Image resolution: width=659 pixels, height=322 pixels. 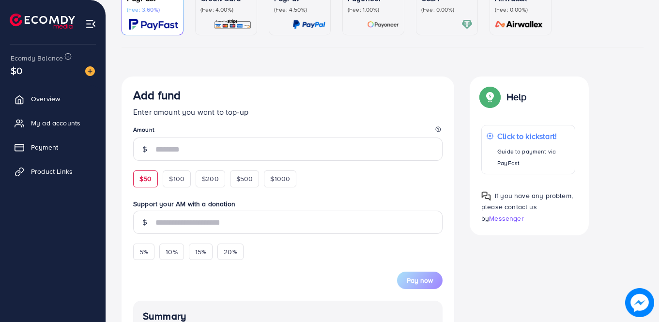 What do you see at coordinates (200, 252) in the screenshot?
I see `span: 15%` at bounding box center [200, 252].